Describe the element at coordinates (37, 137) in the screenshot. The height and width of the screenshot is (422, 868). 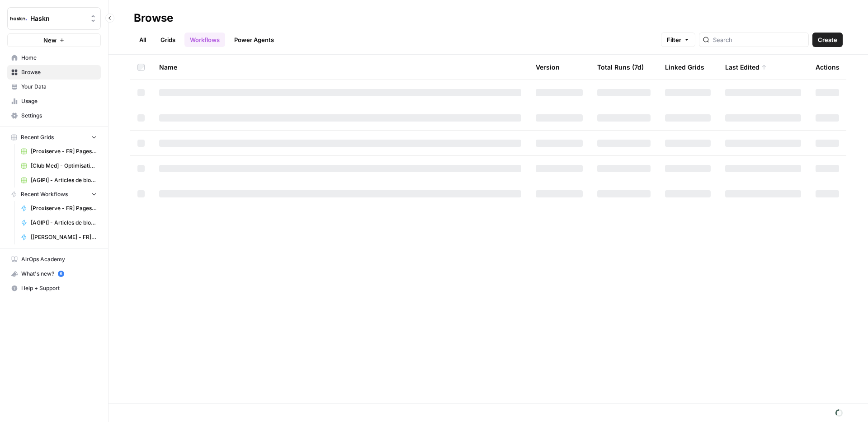
I see `span: Recent Grids` at that location.